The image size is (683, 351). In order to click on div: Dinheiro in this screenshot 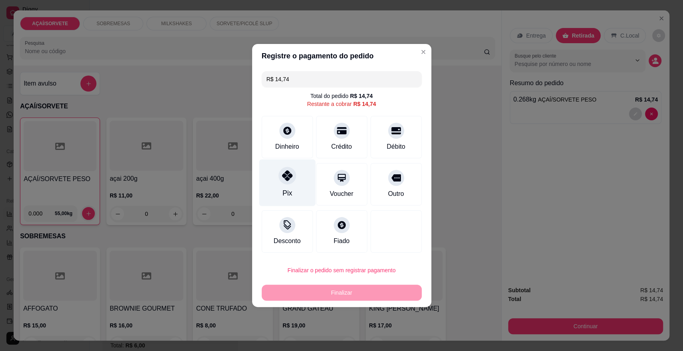, I will do `click(287, 147)`.